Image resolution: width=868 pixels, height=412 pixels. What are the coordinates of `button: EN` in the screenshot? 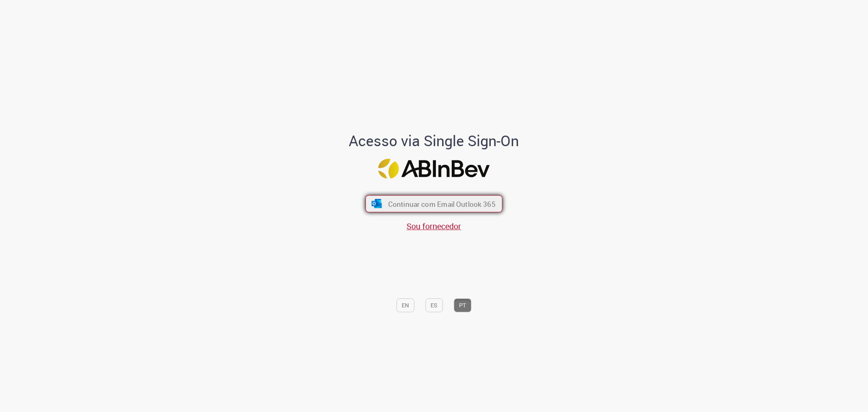 It's located at (406, 305).